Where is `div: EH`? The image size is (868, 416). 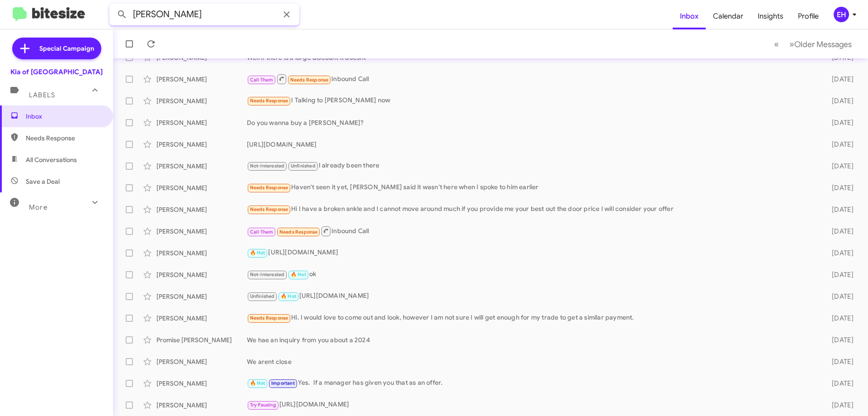 div: EH is located at coordinates (841, 14).